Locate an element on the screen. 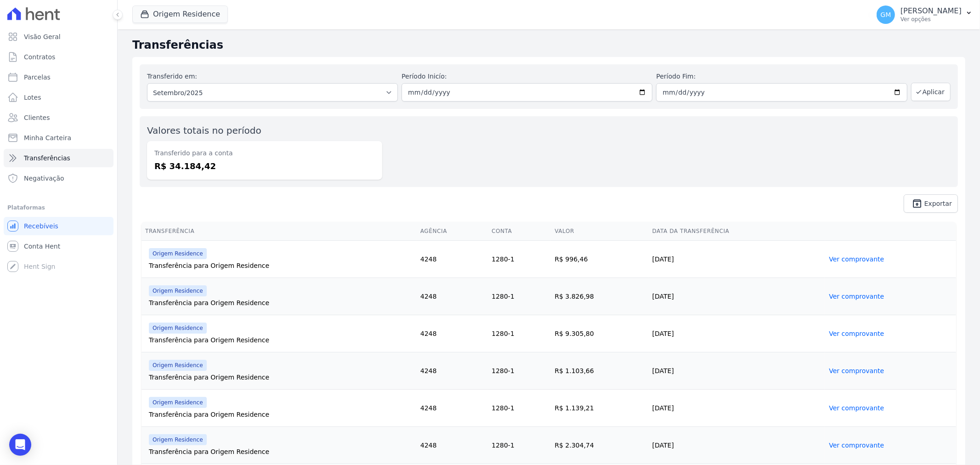  span: Lotes is located at coordinates (33, 98).